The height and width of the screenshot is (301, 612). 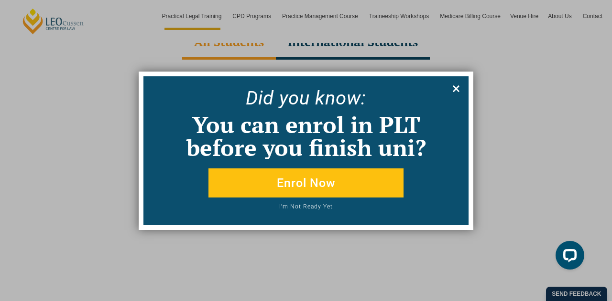 What do you see at coordinates (306, 183) in the screenshot?
I see `button: Enrol Now` at bounding box center [306, 183].